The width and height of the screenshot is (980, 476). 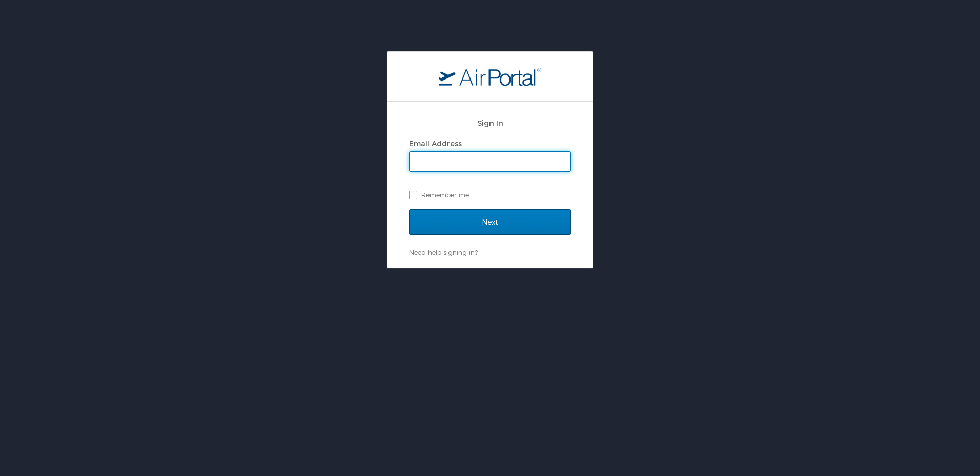 What do you see at coordinates (490, 122) in the screenshot?
I see `h2: Sign In` at bounding box center [490, 122].